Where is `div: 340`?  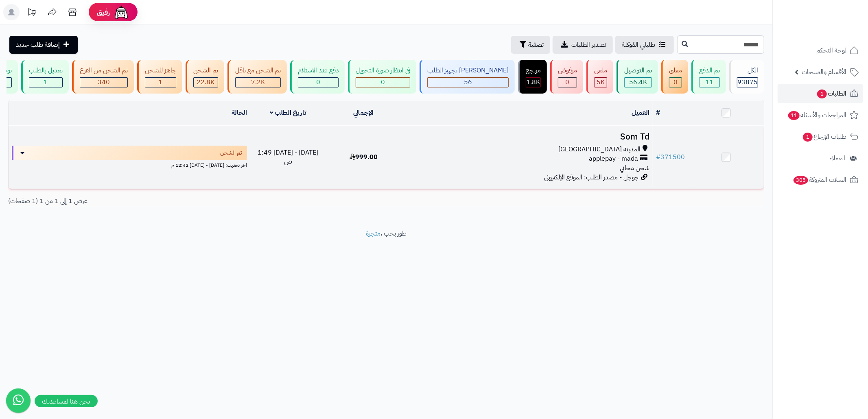
div: 340 is located at coordinates (104, 82).